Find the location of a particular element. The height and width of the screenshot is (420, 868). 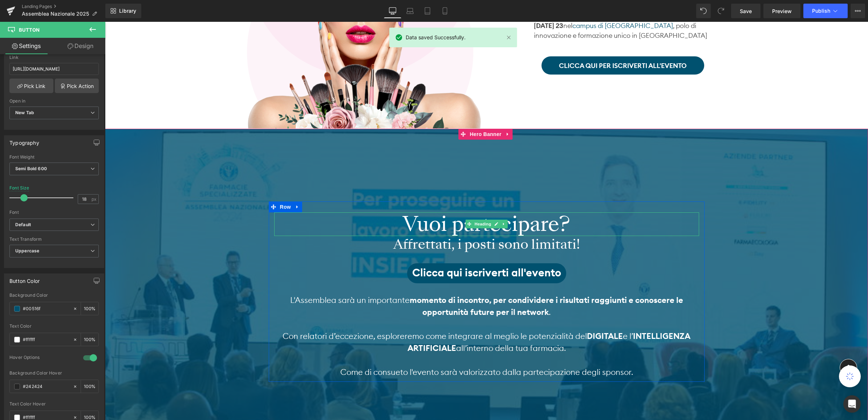

div: Hover Options is located at coordinates (42, 358).